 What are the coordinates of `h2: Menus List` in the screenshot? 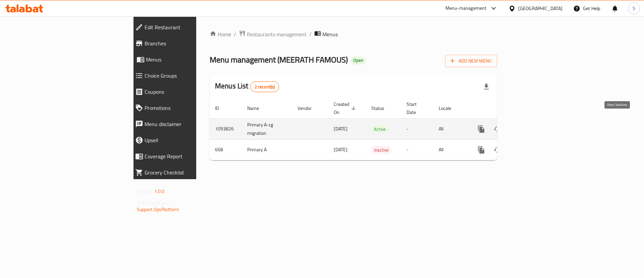 It's located at (247, 87).